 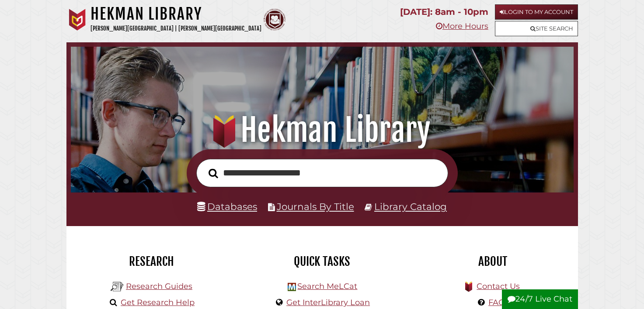 I want to click on a: Search MeLCat, so click(x=327, y=286).